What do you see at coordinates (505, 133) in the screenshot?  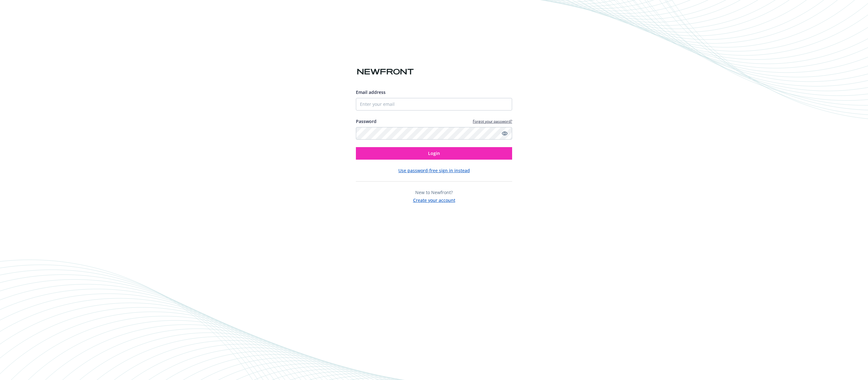 I see `a: Show password` at bounding box center [505, 133].